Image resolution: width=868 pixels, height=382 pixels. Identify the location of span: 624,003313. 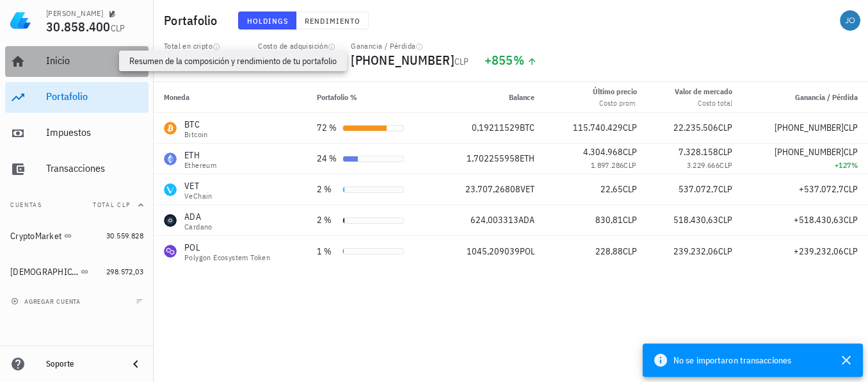
(495, 219).